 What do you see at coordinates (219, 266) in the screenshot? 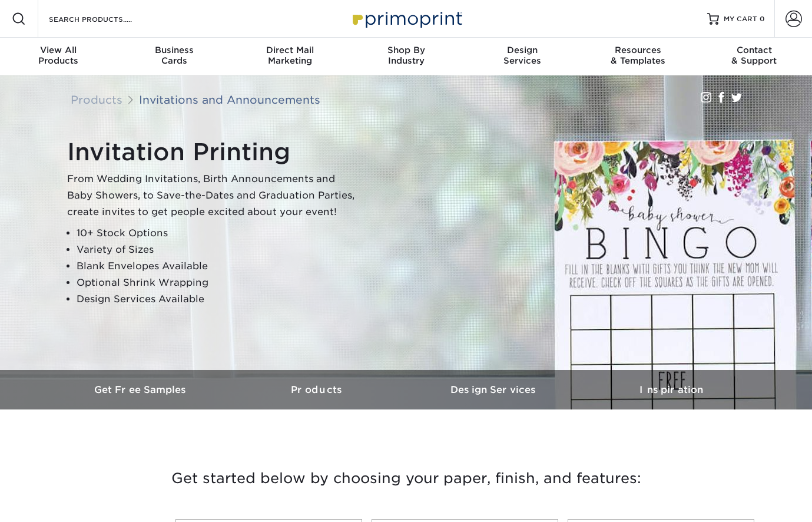
I see `li: Blank Envelopes Available` at bounding box center [219, 266].